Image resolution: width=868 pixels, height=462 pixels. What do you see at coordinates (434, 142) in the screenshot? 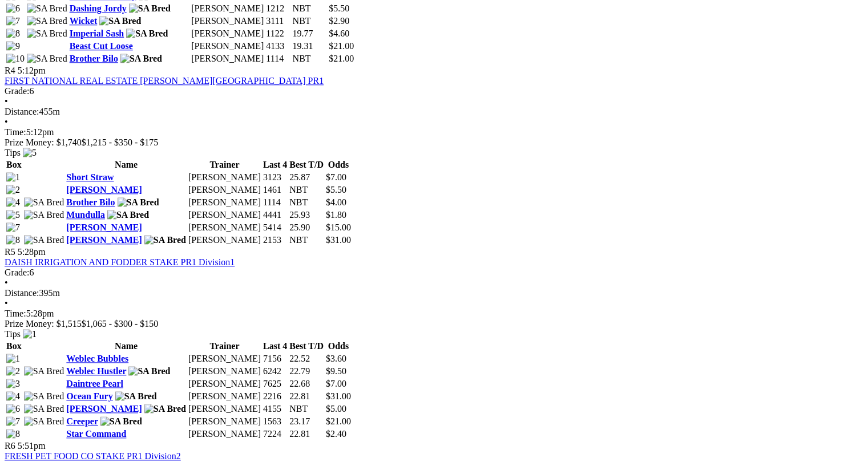
I see `div: Prize Money: $1,740` at bounding box center [434, 142].